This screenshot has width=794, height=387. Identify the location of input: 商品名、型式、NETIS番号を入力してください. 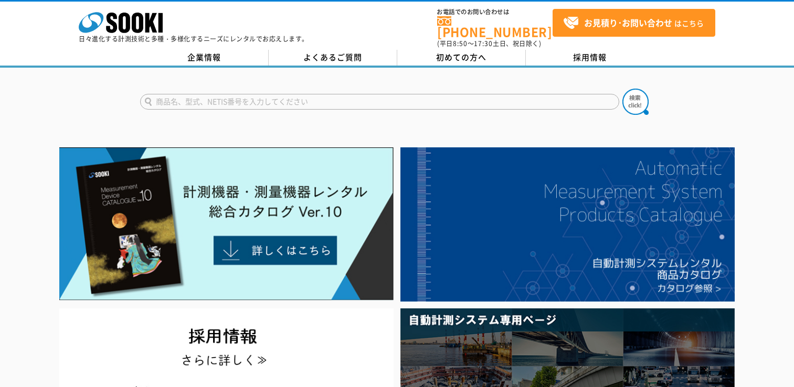
(380, 102).